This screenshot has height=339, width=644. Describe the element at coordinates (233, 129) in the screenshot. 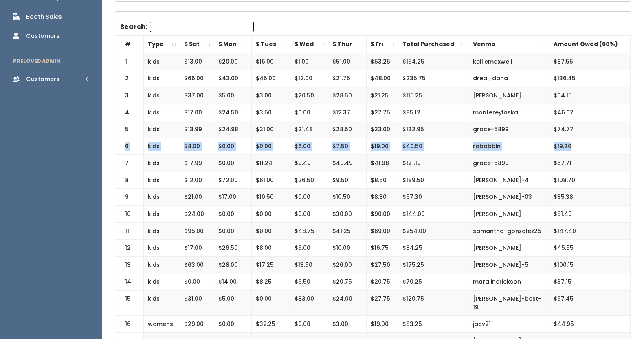

I see `td: $24.98` at that location.